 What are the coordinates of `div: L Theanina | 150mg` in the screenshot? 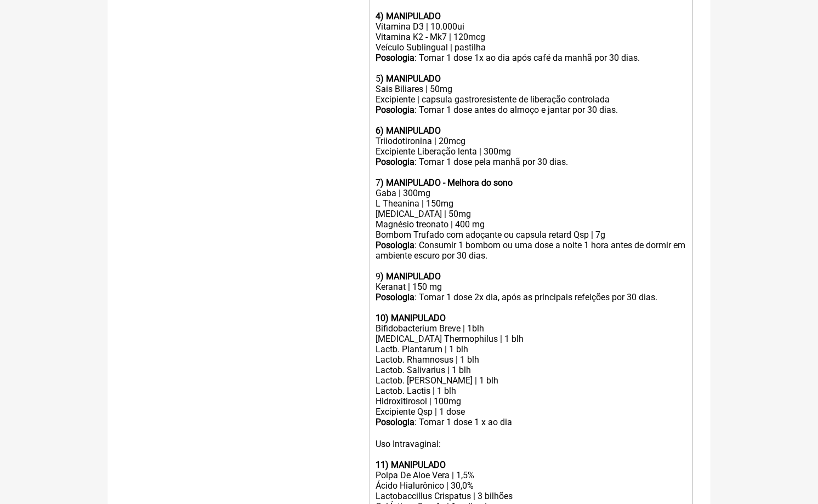 It's located at (531, 203).